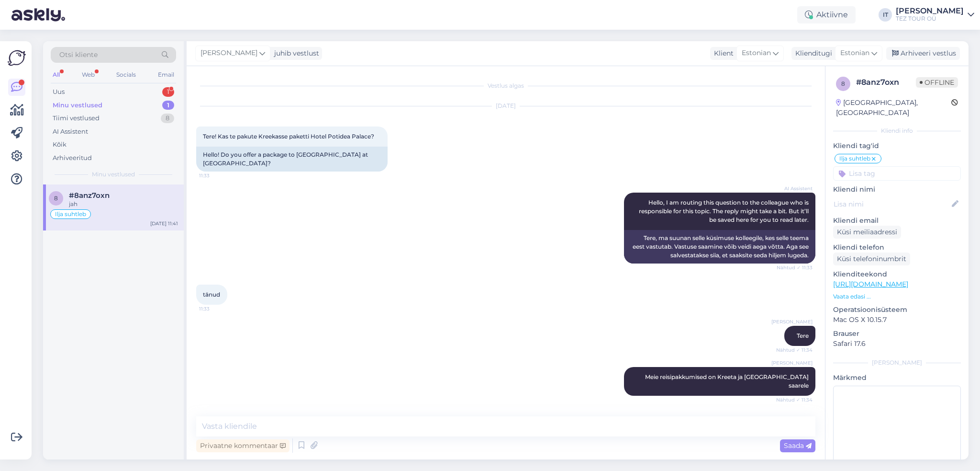 This screenshot has width=980, height=471. What do you see at coordinates (212, 294) in the screenshot?
I see `span: tänud` at bounding box center [212, 294].